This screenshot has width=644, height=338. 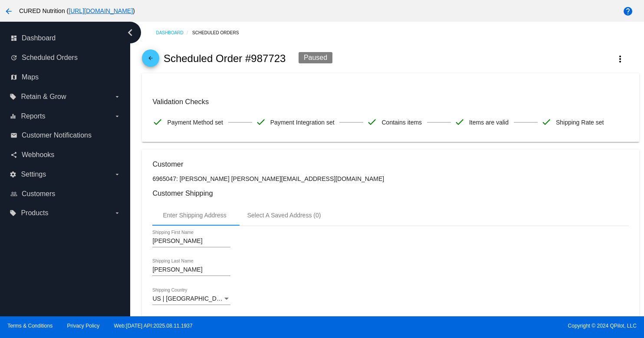 I want to click on a: Scheduled Orders, so click(x=219, y=33).